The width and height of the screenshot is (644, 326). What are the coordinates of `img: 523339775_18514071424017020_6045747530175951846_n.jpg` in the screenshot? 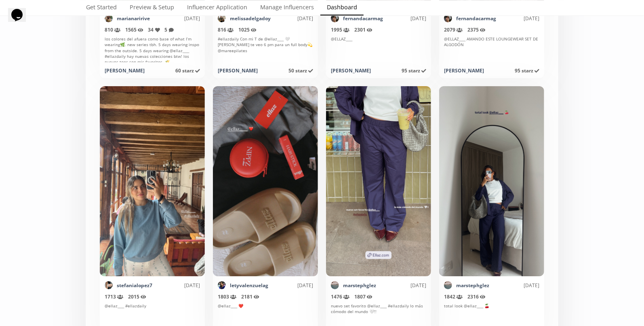 It's located at (109, 18).